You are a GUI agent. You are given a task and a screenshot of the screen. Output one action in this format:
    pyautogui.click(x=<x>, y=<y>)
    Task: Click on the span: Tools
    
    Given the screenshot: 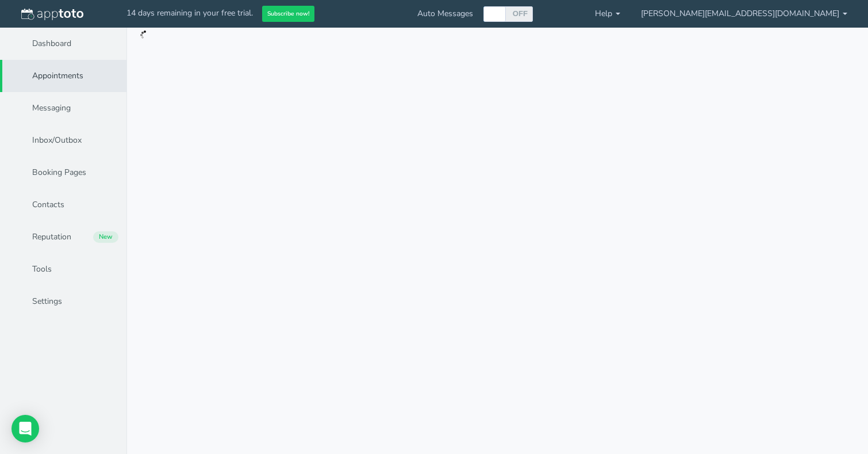 What is the action you would take?
    pyautogui.click(x=42, y=269)
    